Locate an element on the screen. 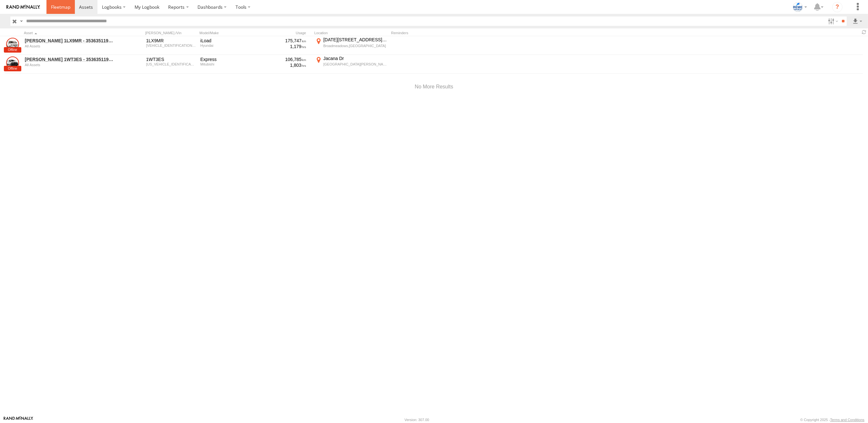 The height and width of the screenshot is (423, 868). div: Click to Sort is located at coordinates (69, 33).